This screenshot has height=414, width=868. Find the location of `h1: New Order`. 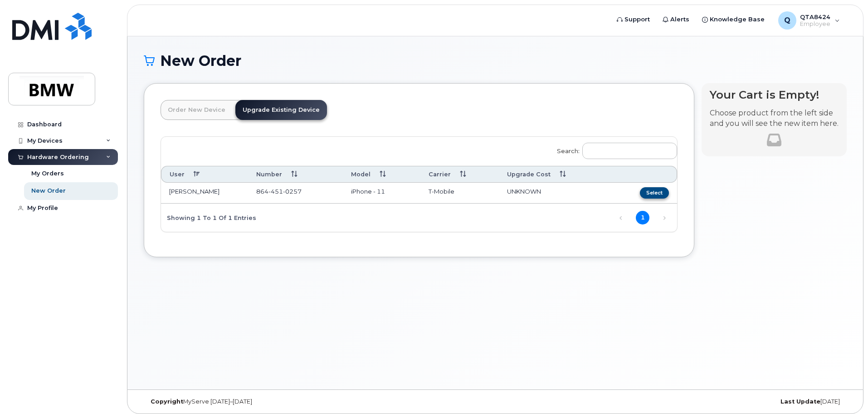

h1: New Order is located at coordinates (495, 61).